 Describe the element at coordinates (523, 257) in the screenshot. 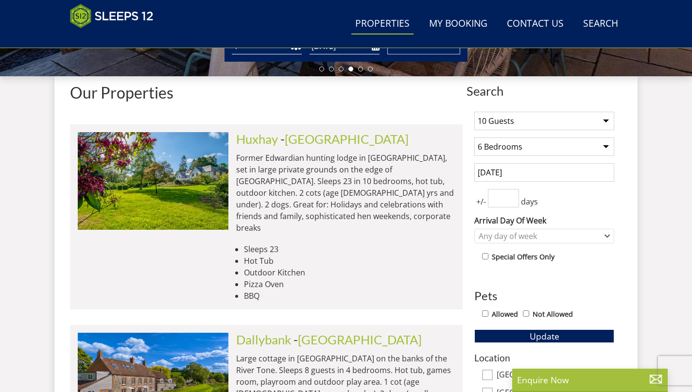

I see `label: Special Offers Only` at that location.